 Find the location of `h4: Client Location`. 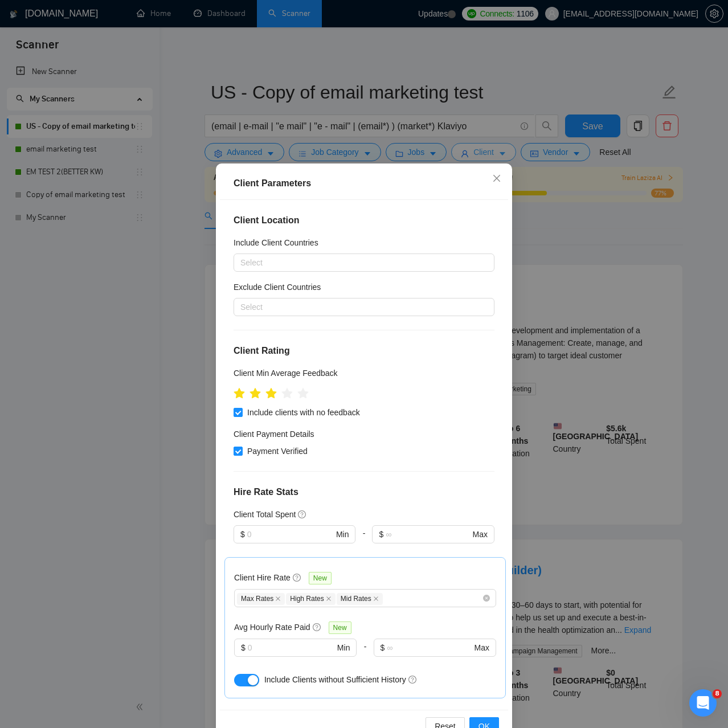

h4: Client Location is located at coordinates (364, 220).